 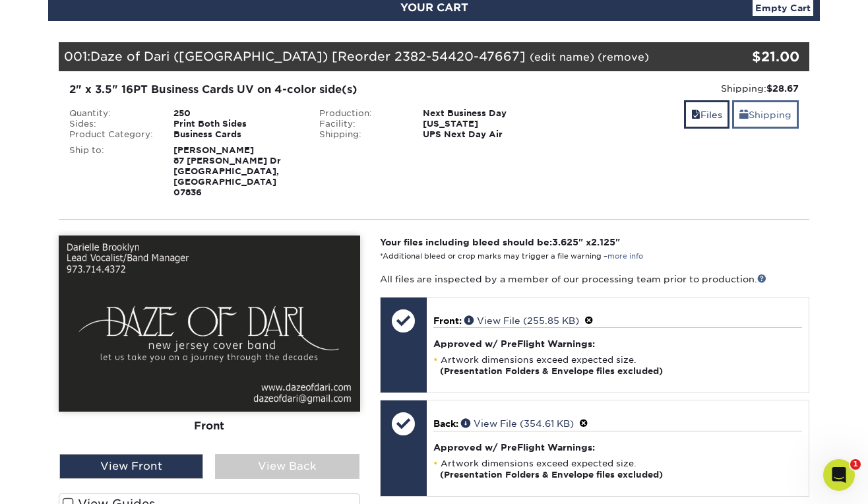 What do you see at coordinates (856, 464) in the screenshot?
I see `span: 1` at bounding box center [856, 464].